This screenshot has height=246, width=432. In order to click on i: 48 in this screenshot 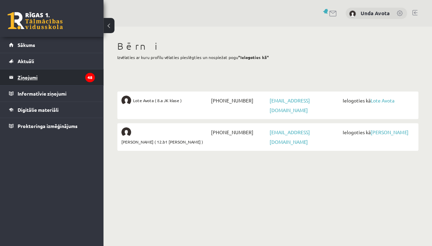, I will do `click(90, 77)`.